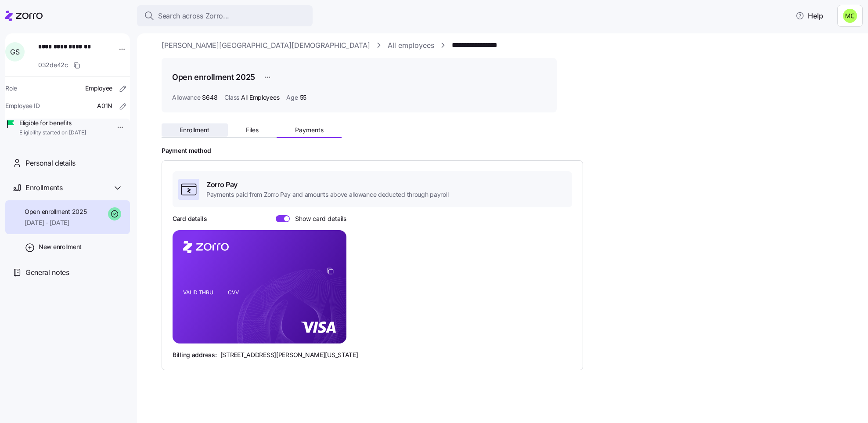 The height and width of the screenshot is (423, 868). What do you see at coordinates (53, 123) in the screenshot?
I see `span: Eligible for benefits` at bounding box center [53, 123].